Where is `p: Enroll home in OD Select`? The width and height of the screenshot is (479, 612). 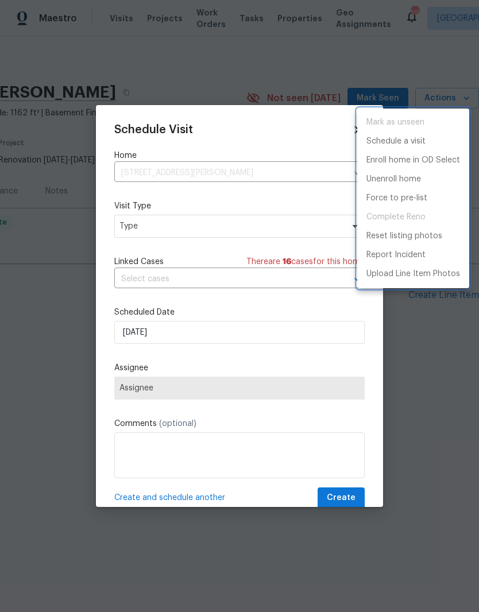 p: Enroll home in OD Select is located at coordinates (413, 160).